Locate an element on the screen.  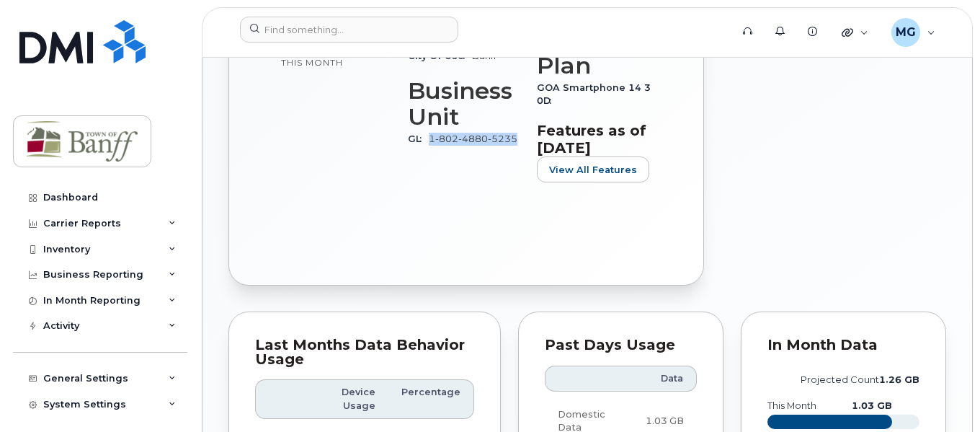
th: Percentage is located at coordinates (431, 398).